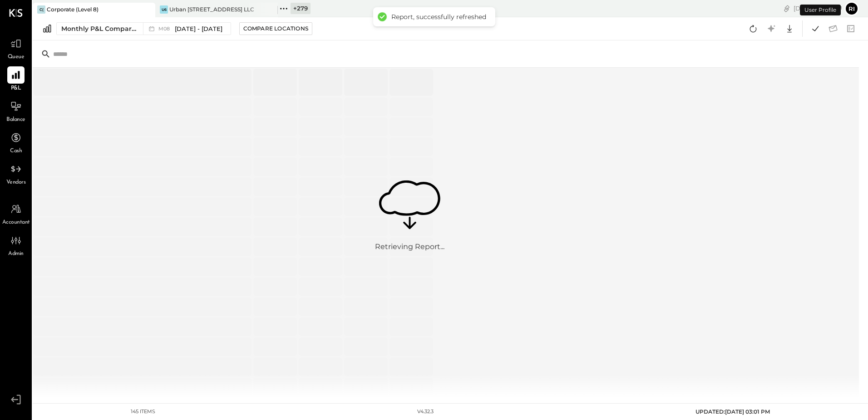 The height and width of the screenshot is (420, 868). Describe the element at coordinates (16, 183) in the screenshot. I see `span: Vendors` at that location.